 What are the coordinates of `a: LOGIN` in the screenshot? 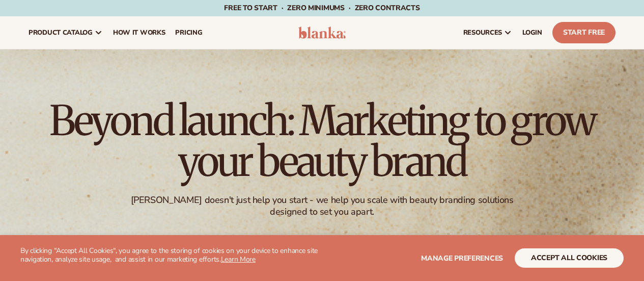 It's located at (532, 33).